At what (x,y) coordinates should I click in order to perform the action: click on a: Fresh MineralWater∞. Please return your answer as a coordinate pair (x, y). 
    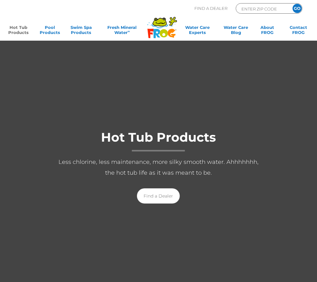
    Looking at the image, I should click on (122, 31).